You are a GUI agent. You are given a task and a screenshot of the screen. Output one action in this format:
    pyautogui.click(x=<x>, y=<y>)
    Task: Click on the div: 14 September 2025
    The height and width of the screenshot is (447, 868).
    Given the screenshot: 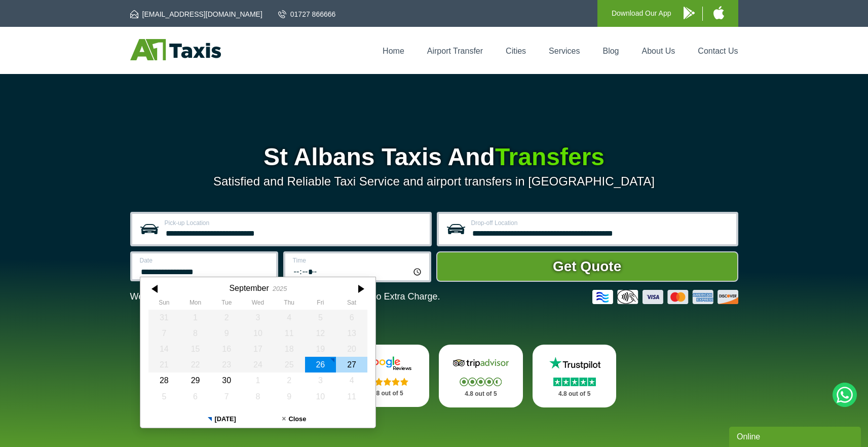 What is the action you would take?
    pyautogui.click(x=164, y=349)
    